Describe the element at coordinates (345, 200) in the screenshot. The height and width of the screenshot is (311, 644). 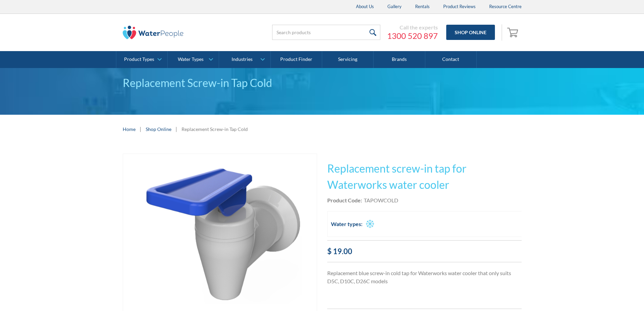
I see `strong: Product Code:` at that location.